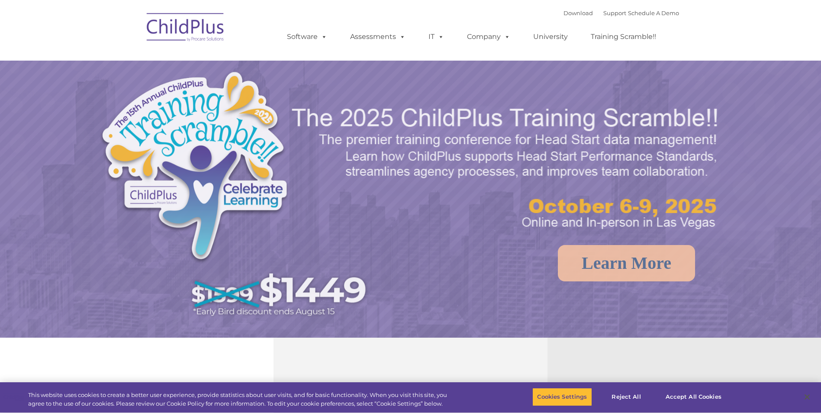 The height and width of the screenshot is (413, 821). Describe the element at coordinates (240, 399) in the screenshot. I see `div: This website uses cookies to create a better user experience, provide statistics about user visit...` at that location.